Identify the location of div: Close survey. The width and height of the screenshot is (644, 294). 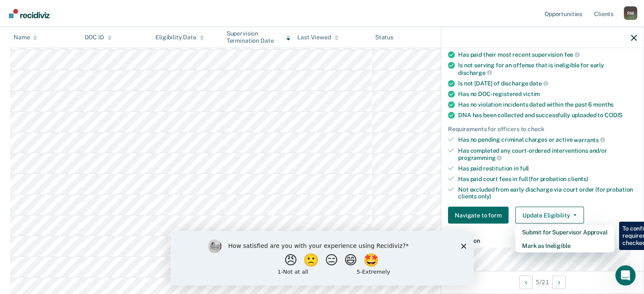
(293, 15).